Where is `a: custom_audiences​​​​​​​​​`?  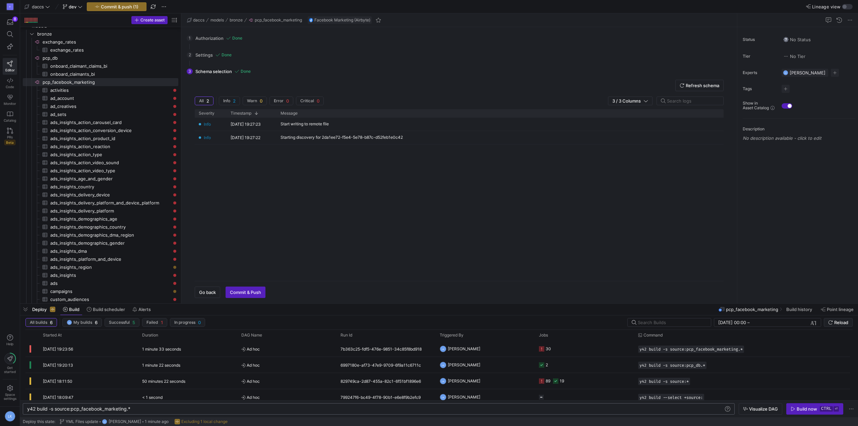 a: custom_audiences​​​​​​​​​ is located at coordinates (101, 299).